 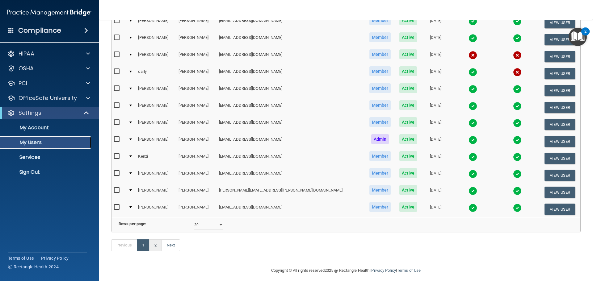 I want to click on a: Privacy Policy, so click(x=383, y=271).